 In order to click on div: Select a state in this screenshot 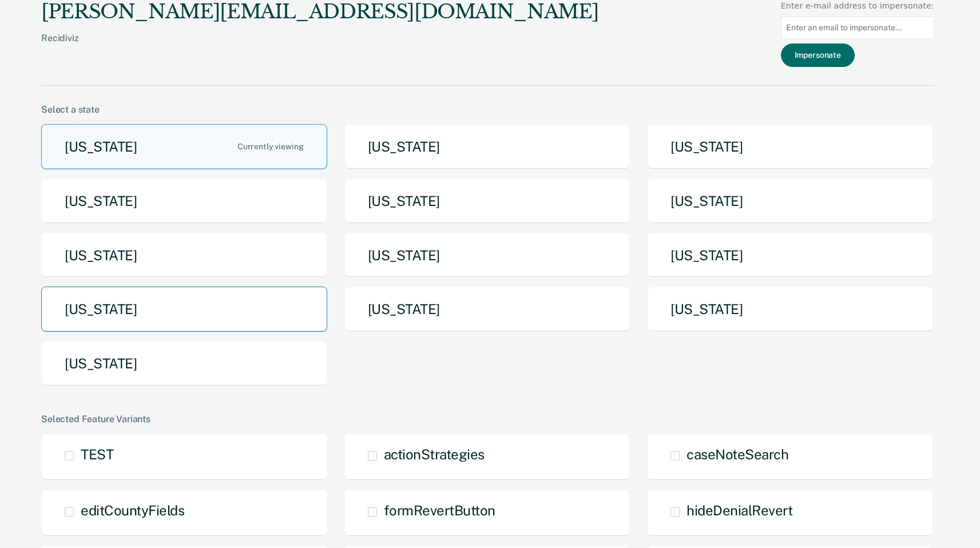, I will do `click(488, 109)`.